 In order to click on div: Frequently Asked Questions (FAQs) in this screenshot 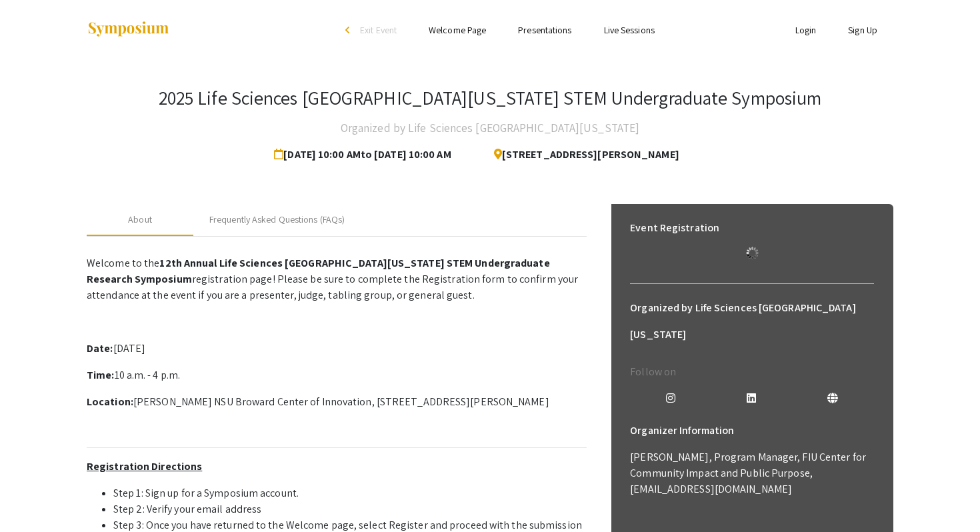, I will do `click(277, 219)`.